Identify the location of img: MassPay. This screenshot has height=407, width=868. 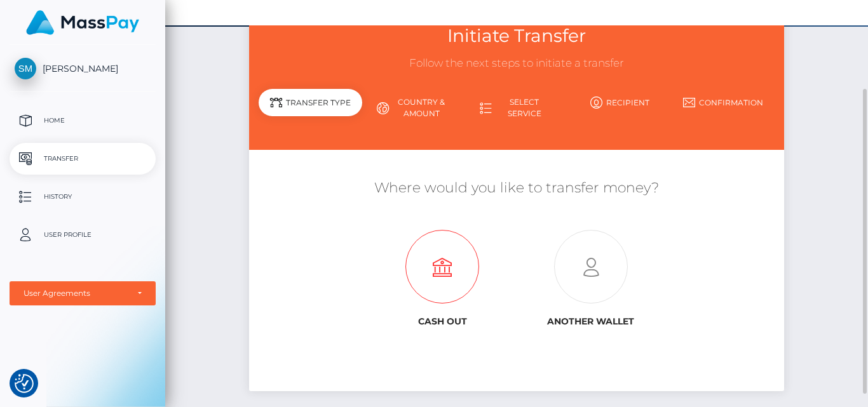
(83, 22).